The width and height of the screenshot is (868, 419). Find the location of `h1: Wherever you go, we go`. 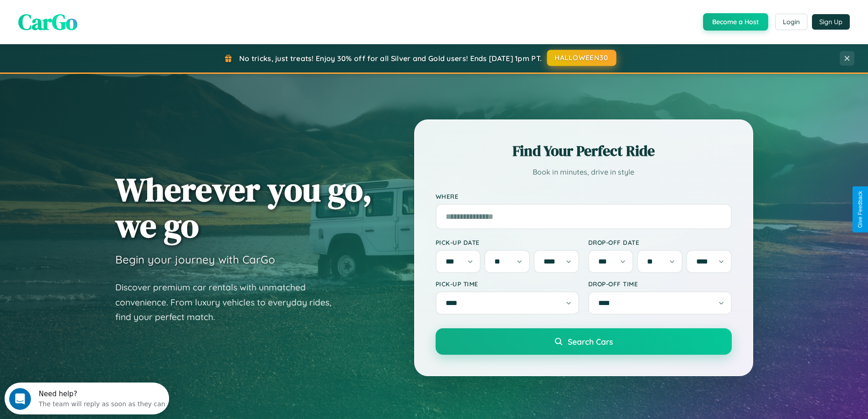

h1: Wherever you go, we go is located at coordinates (244, 208).